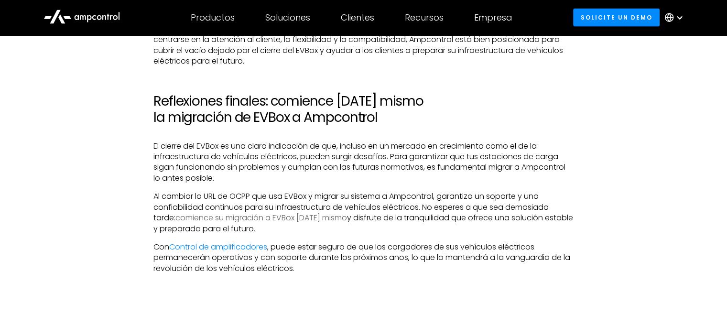 The image size is (727, 336). Describe the element at coordinates (363, 213) in the screenshot. I see `p: Al cambiar la URL de OCPP que usa EVBox y migrar su sistema a Ampcontrol, garantiza un soporte y ...` at that location.